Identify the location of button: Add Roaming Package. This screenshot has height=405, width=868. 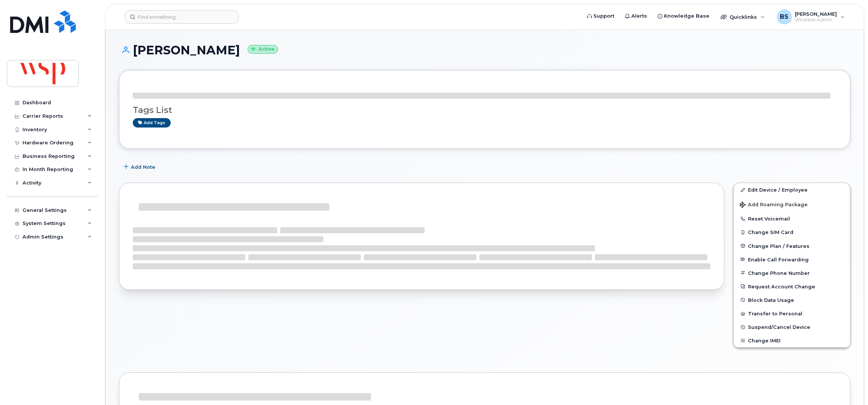
(792, 204).